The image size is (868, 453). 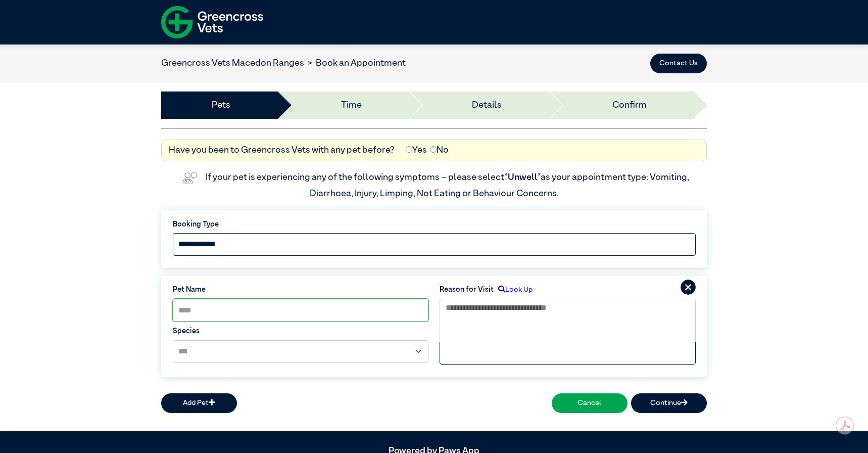 What do you see at coordinates (281, 150) in the screenshot?
I see `label: Have you been to Greencross Vets with any pet before?` at bounding box center [281, 150].